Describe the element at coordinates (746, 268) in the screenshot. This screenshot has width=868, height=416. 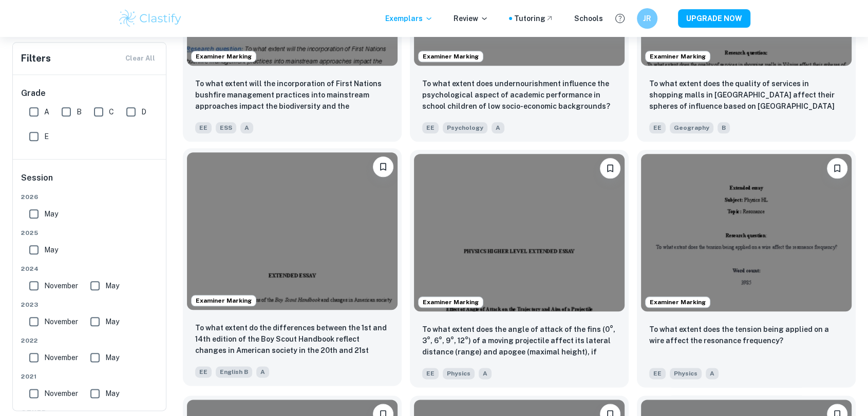
I see `a: Examiner MarkingBookmark To what extent does the tension being applied on a wire affect the reson...` at that location.